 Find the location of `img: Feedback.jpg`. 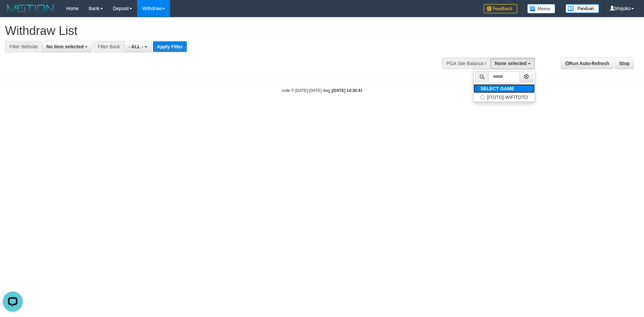

img: Feedback.jpg is located at coordinates (501, 9).